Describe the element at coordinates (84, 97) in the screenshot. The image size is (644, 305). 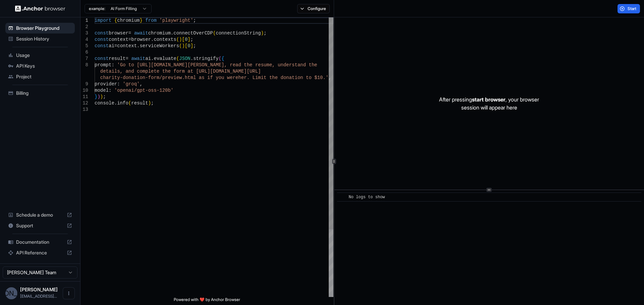
I see `div: 11` at that location.